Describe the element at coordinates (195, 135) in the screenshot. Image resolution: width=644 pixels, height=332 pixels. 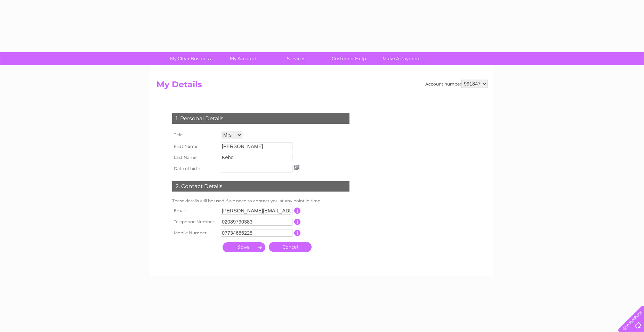
I see `th: Title` at that location.